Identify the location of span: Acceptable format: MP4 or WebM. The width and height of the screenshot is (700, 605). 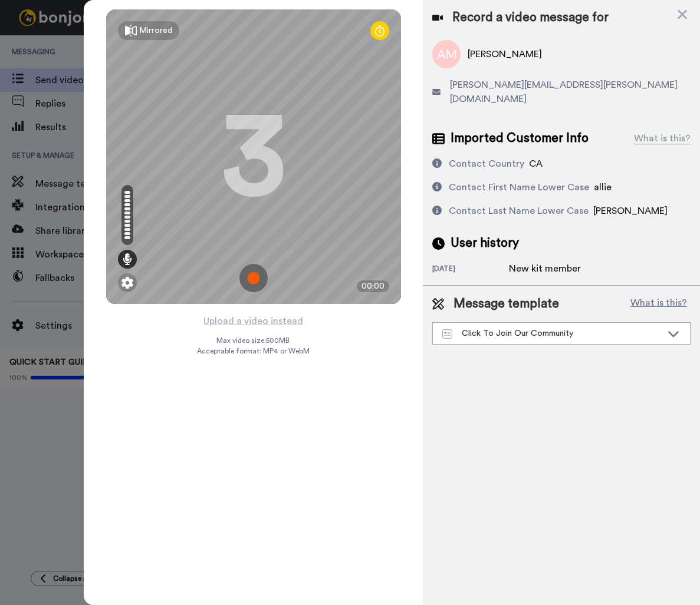
(253, 351).